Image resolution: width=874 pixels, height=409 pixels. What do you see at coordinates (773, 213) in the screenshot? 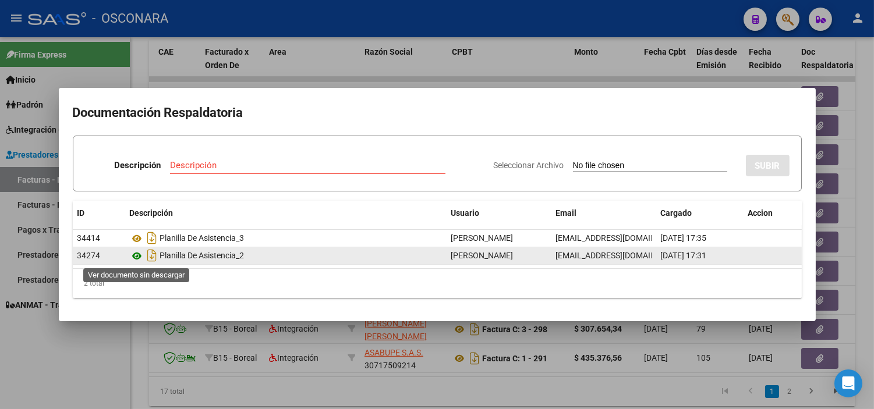
I see `datatable-header-cell: Accion` at bounding box center [773, 213].